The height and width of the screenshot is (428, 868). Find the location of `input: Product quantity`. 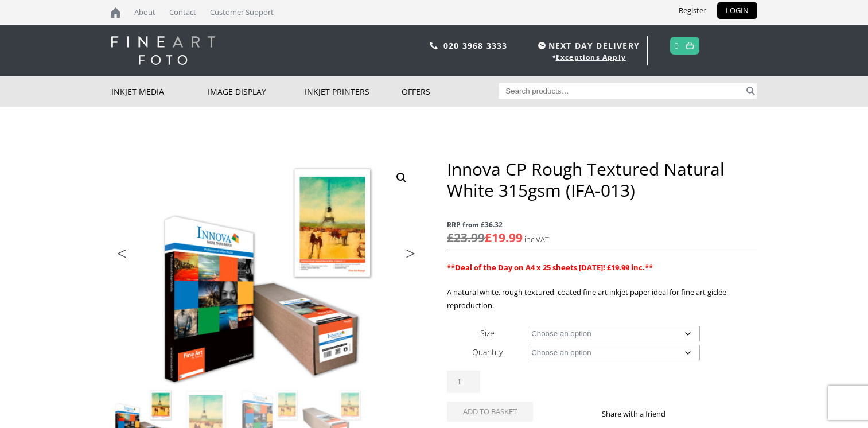

input: Product quantity is located at coordinates (463, 382).